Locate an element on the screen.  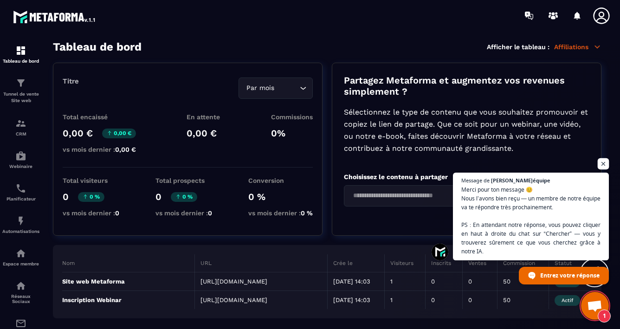
span: Merci pour ton message 😊 Nous l’avons bien reçu — un membre de notre équipe va te répondre très p... is located at coordinates (531, 220).